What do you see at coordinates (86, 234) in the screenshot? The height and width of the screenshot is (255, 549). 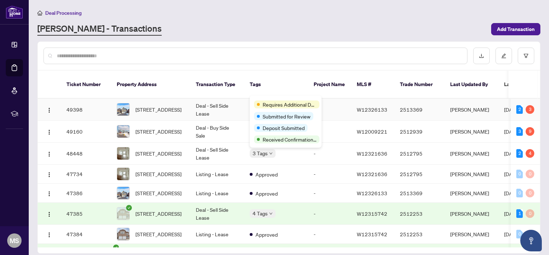 I see `td: 47384` at bounding box center [86, 234].